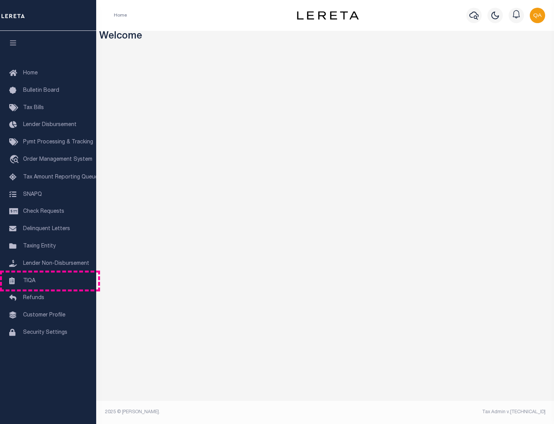  Describe the element at coordinates (538, 15) in the screenshot. I see `img: svg+xml;base64,PHN2ZyB4bWxucz0iaHR0cDovL3d3dy53My5vcmcvMjAwMC9zdmciIHBvaW50ZXItZXZlbnRzPSJub25lIi...` at that location.